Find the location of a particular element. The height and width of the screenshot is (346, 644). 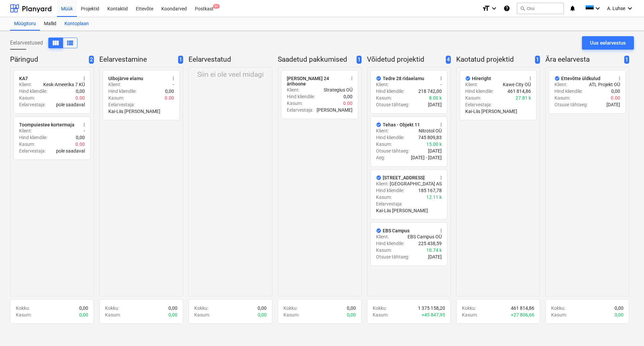

p: 218 742,00 is located at coordinates (430, 91).